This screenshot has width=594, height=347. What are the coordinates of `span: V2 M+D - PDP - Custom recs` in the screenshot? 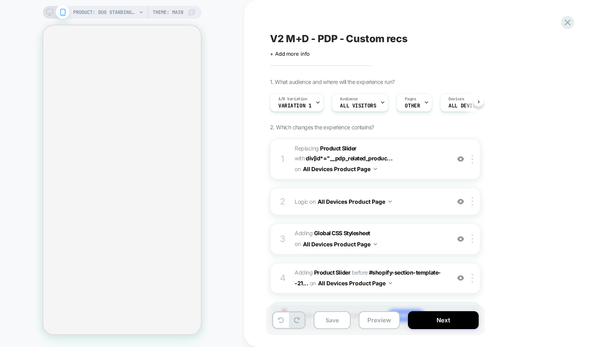 It's located at (339, 39).